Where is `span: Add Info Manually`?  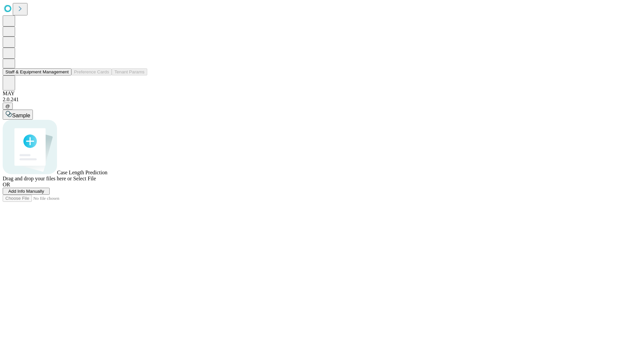 span: Add Info Manually is located at coordinates (26, 191).